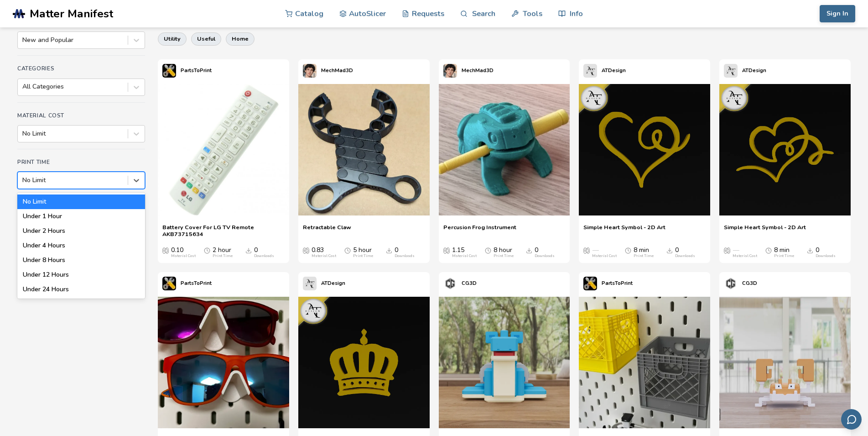 The height and width of the screenshot is (436, 868). Describe the element at coordinates (223, 231) in the screenshot. I see `span: Battery Cover For LG TV Remote AKB73715634` at that location.